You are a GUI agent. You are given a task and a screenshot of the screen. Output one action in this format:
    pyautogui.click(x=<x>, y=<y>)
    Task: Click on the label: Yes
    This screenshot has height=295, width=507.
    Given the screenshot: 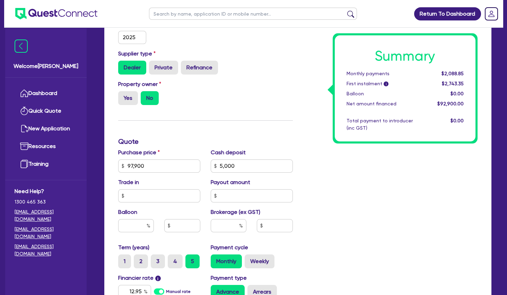 What is the action you would take?
    pyautogui.click(x=128, y=98)
    